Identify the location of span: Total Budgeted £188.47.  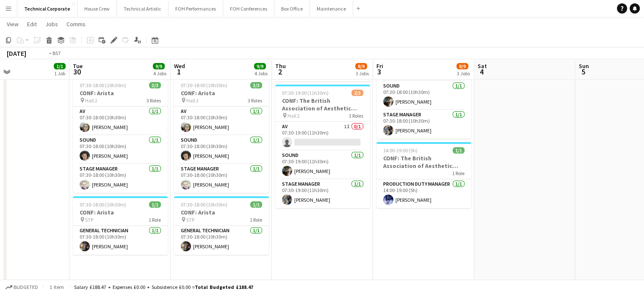
(224, 287).